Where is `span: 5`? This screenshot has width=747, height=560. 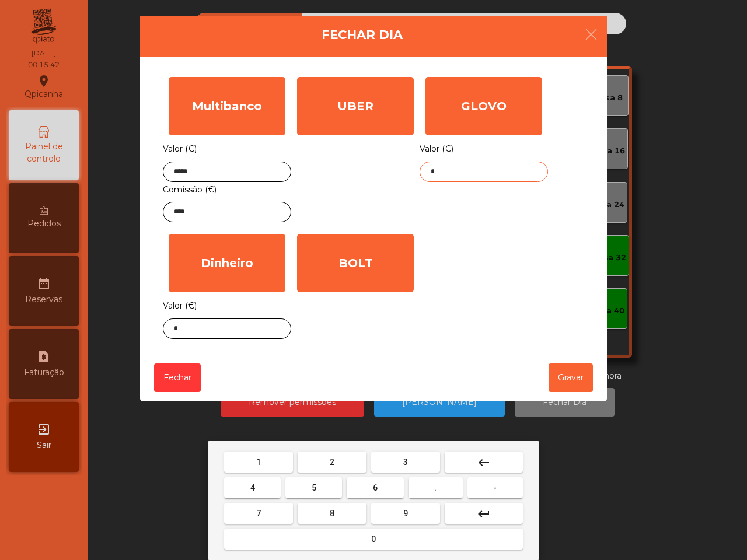
span: 5 is located at coordinates (314, 488).